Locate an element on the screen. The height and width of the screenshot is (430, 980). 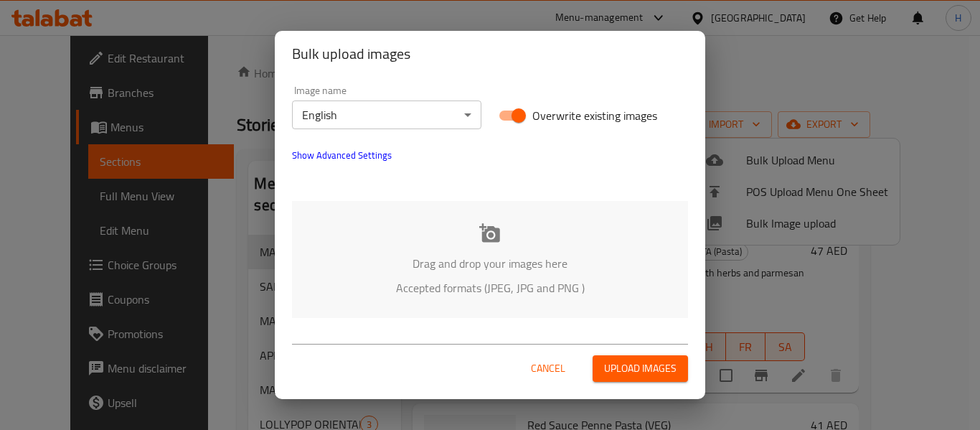
p: Drag and drop your images here is located at coordinates (490, 264).